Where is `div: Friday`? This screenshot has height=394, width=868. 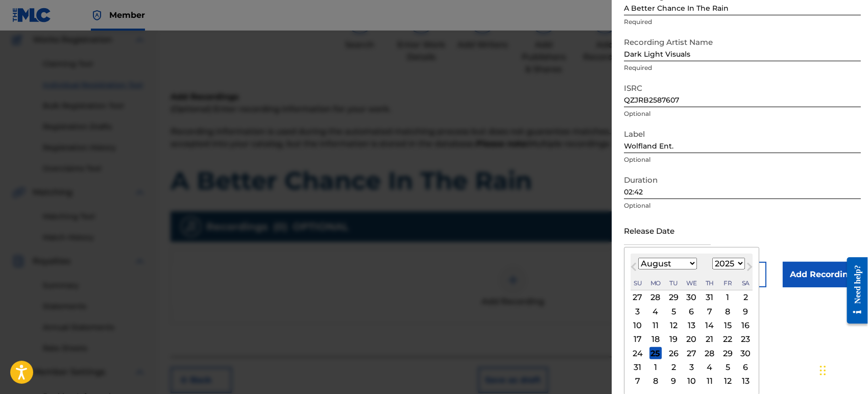 div: Friday is located at coordinates (727, 283).